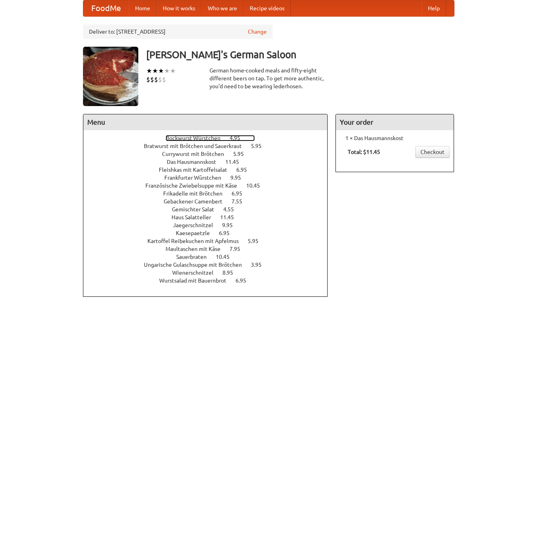 Image resolution: width=537 pixels, height=560 pixels. I want to click on a: Bratwurst mit Brötchen und Sauerkraut 5.95, so click(210, 146).